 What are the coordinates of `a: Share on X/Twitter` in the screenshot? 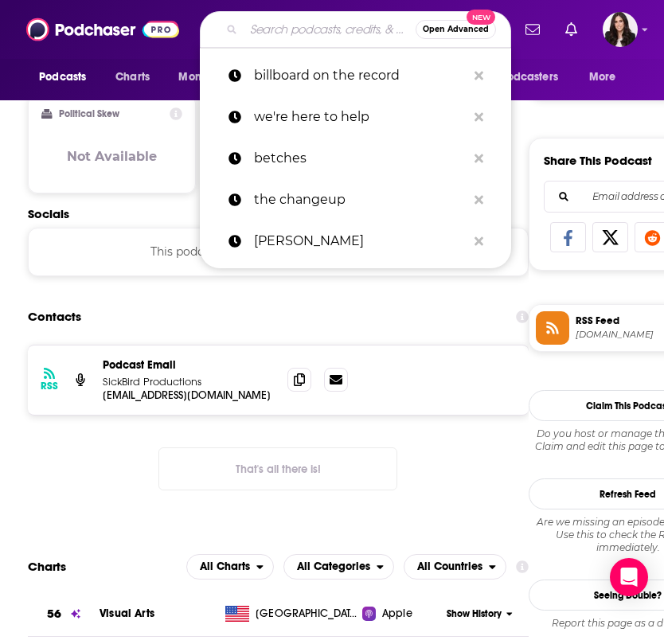 It's located at (610, 238).